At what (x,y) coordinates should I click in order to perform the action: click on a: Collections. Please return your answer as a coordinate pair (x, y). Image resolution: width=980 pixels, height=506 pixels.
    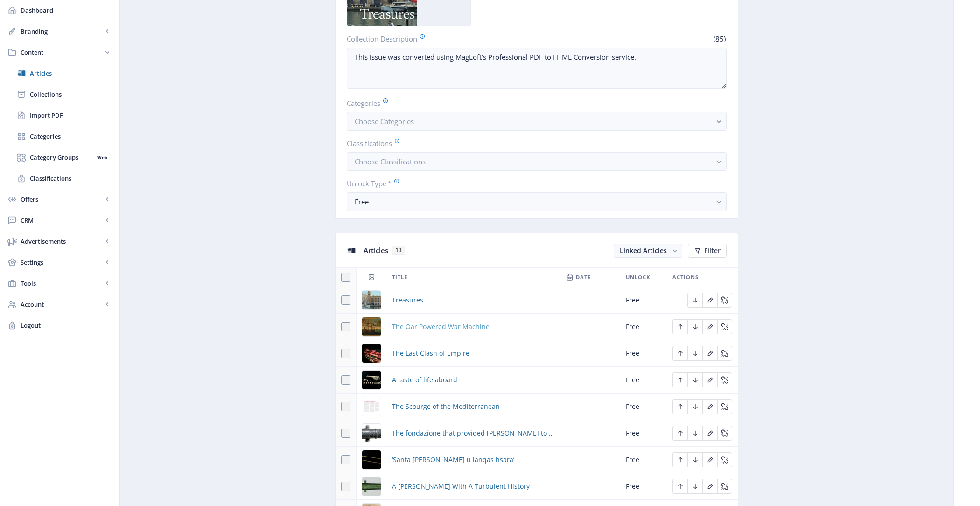
    Looking at the image, I should click on (60, 95).